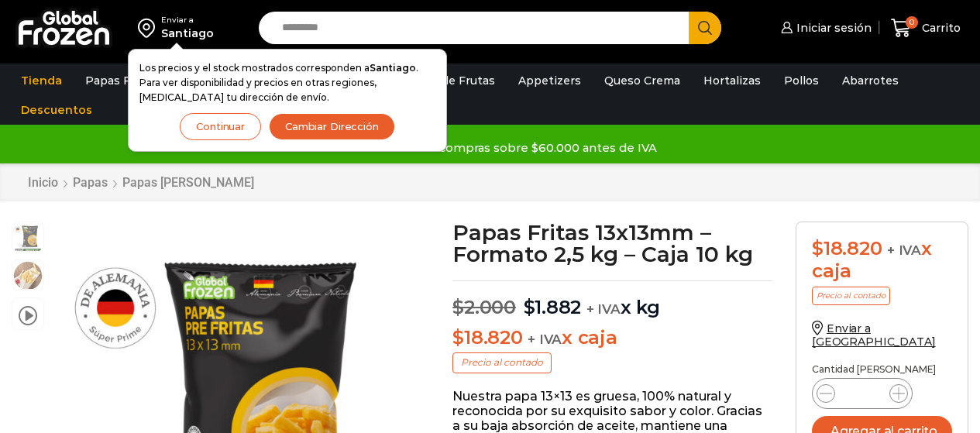 The width and height of the screenshot is (980, 433). Describe the element at coordinates (705, 28) in the screenshot. I see `button: Search button` at that location.